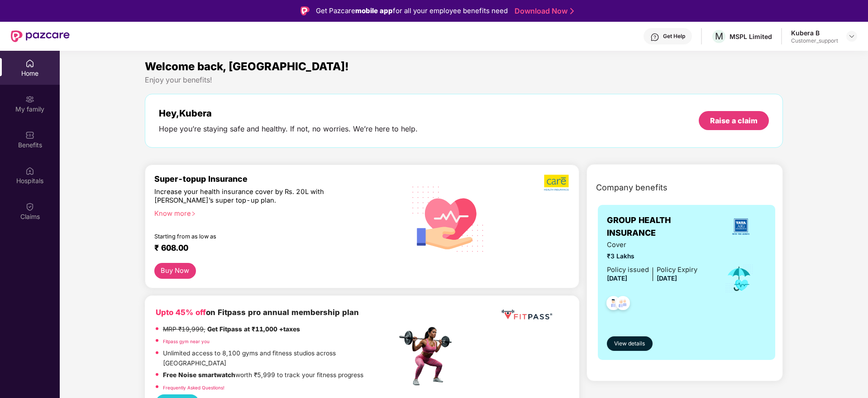 Image resolution: width=868 pixels, height=398 pixels. What do you see at coordinates (464, 79) in the screenshot?
I see `div: Enjoy your benefits!` at bounding box center [464, 79].